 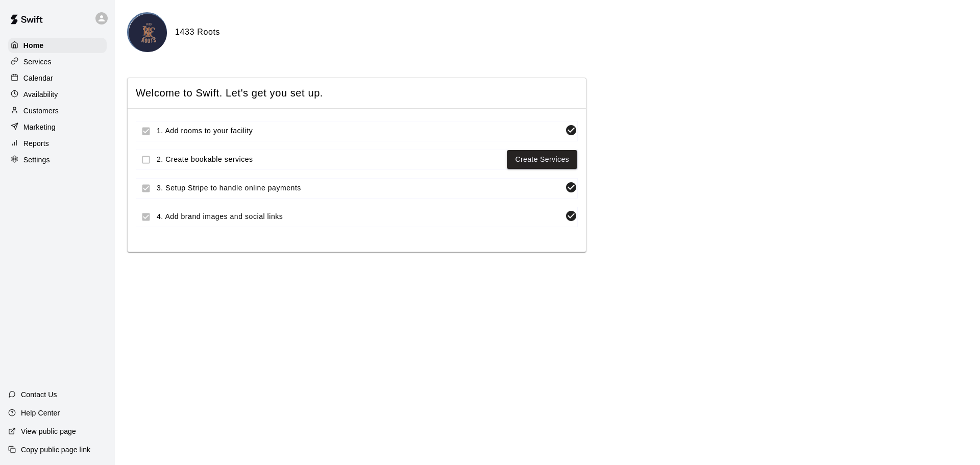 What do you see at coordinates (57, 160) in the screenshot?
I see `a: Settings` at bounding box center [57, 160].